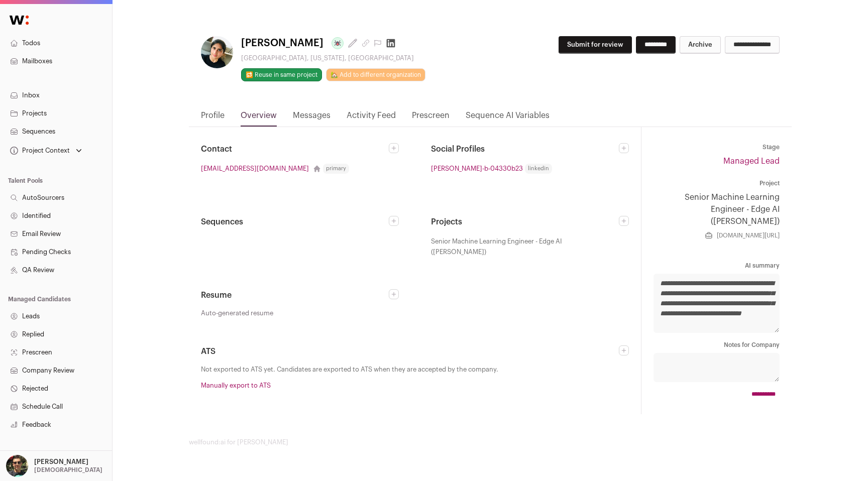 This screenshot has height=481, width=868. I want to click on dt: AI summary, so click(717, 265).